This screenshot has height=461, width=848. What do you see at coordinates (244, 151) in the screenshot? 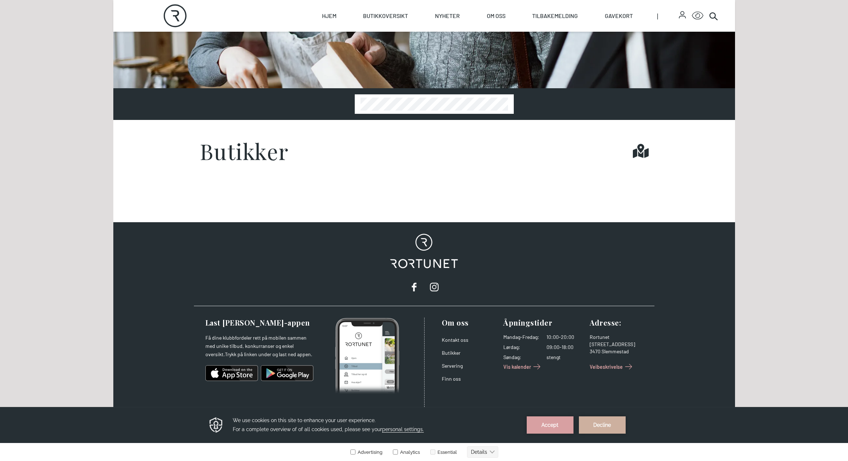
I see `h1: Butikker` at bounding box center [244, 151].